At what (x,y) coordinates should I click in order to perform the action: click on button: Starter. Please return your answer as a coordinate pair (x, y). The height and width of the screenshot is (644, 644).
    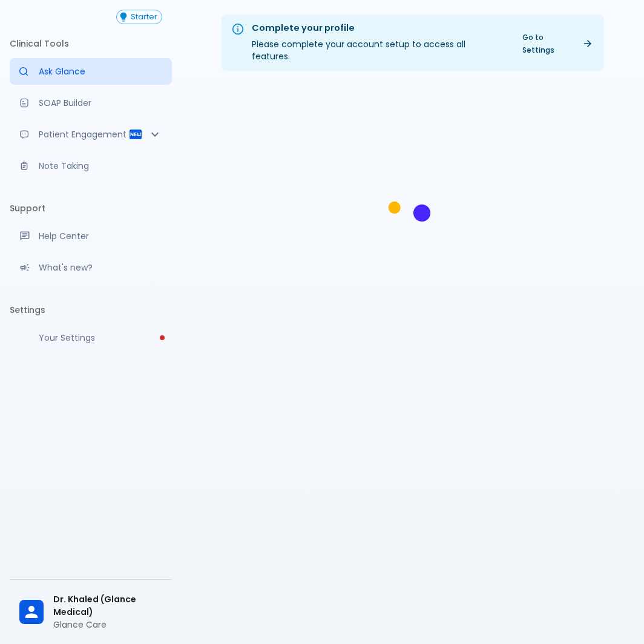
    Looking at the image, I should click on (140, 17).